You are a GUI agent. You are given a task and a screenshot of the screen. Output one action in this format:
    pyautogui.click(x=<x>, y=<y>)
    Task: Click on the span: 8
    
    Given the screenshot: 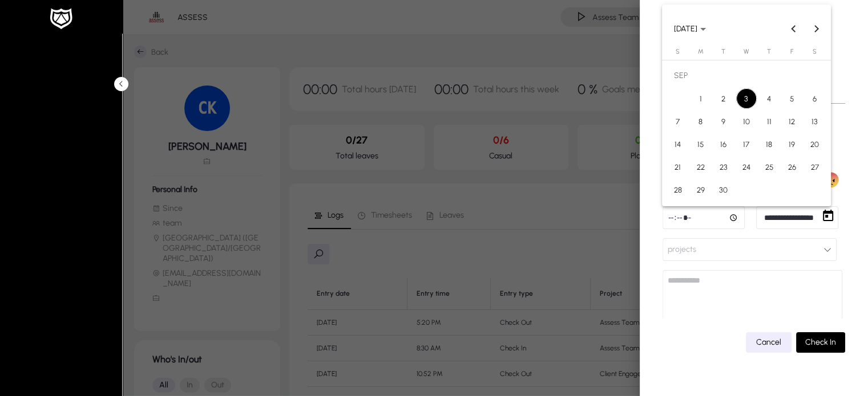 What is the action you would take?
    pyautogui.click(x=701, y=121)
    